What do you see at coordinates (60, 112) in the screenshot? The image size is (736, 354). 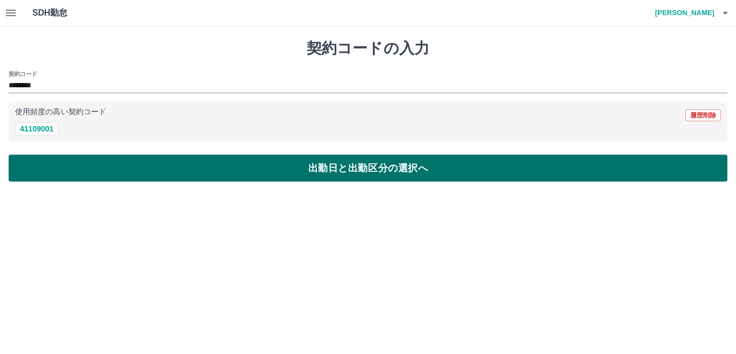 I see `p: 使用頻度の高い契約コード` at bounding box center [60, 112].